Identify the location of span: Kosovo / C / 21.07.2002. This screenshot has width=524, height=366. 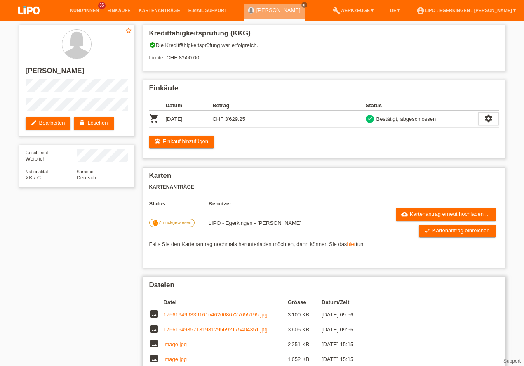
(33, 177).